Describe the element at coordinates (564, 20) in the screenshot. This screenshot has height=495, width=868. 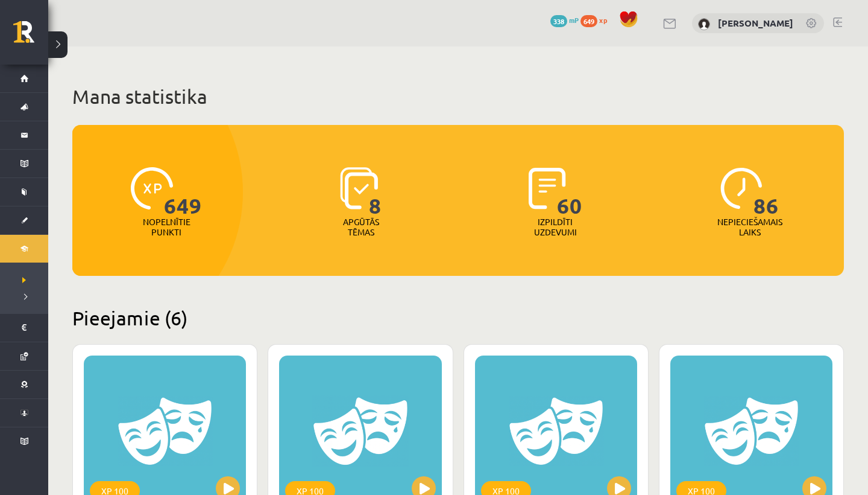
I see `a: 338 mP` at that location.